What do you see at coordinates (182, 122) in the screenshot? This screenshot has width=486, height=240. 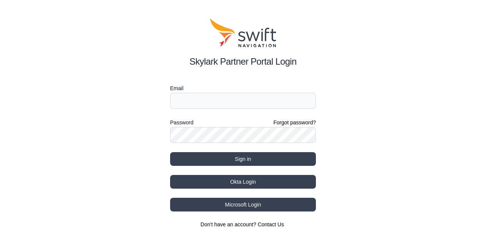 I see `label: Password` at bounding box center [182, 122].